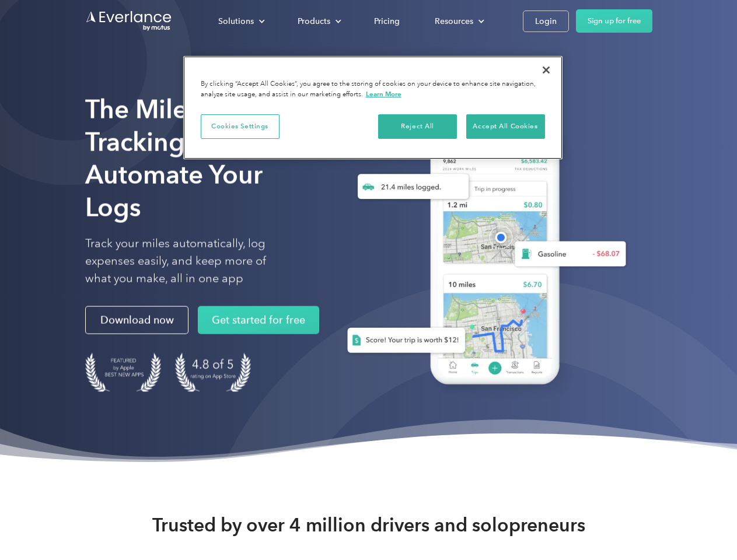  I want to click on div: Pricing, so click(387, 21).